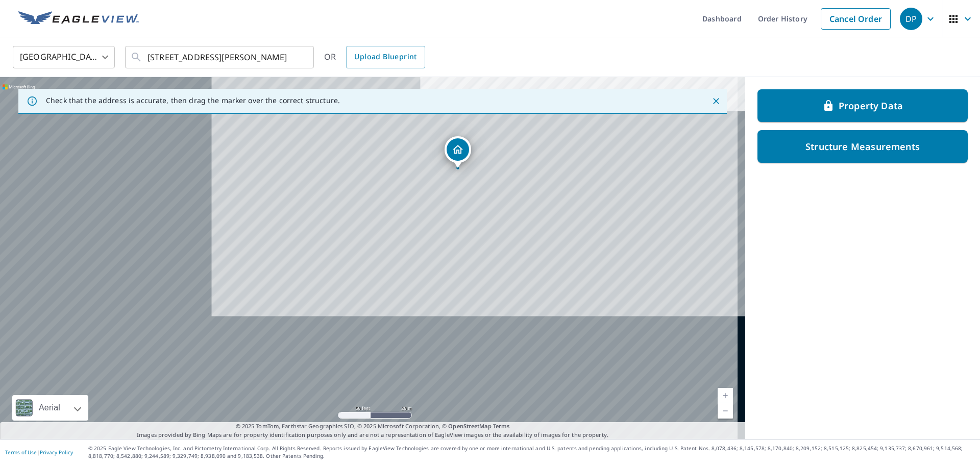  What do you see at coordinates (725, 396) in the screenshot?
I see `a: Current Level 19, Zoom In` at bounding box center [725, 396].